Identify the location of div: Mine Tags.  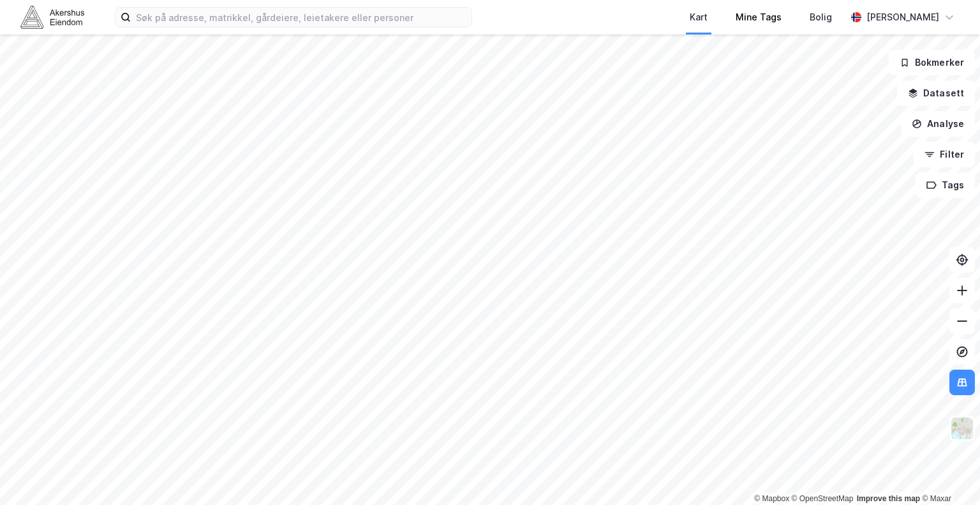
(758, 18).